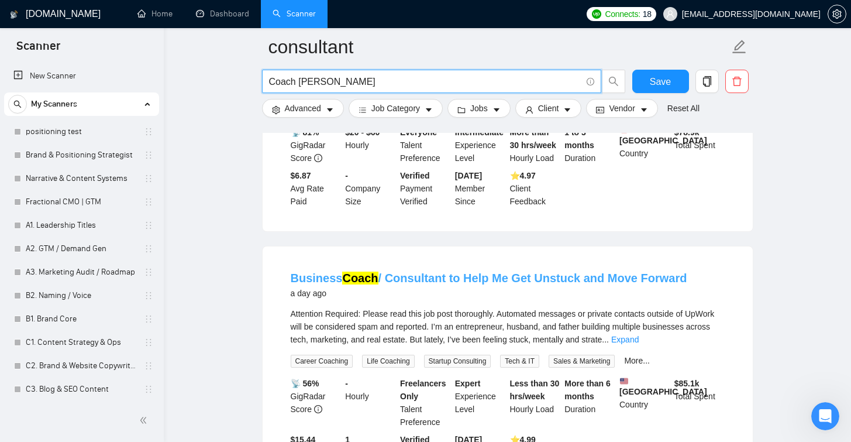 Image resolution: width=851 pixels, height=442 pixels. Describe the element at coordinates (305, 383) in the screenshot. I see `b: 📡 56%` at that location.